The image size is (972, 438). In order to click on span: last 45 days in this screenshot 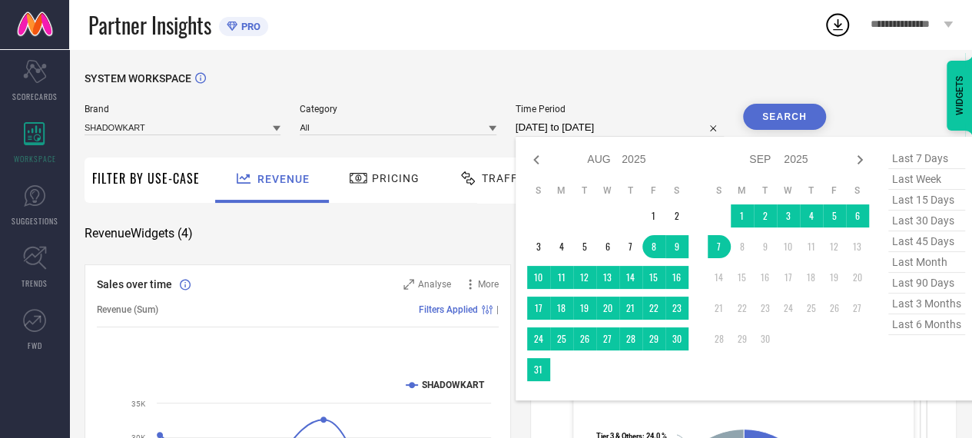, I will do `click(927, 241)`.